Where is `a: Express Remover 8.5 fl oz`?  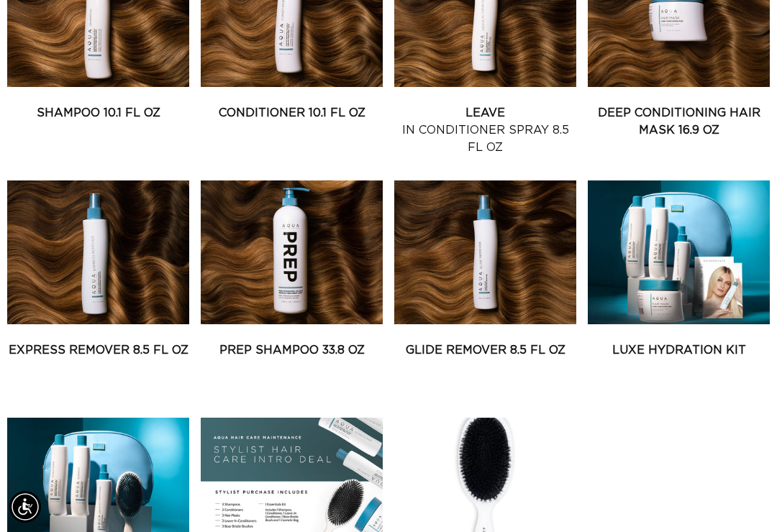
a: Express Remover 8.5 fl oz is located at coordinates (97, 350).